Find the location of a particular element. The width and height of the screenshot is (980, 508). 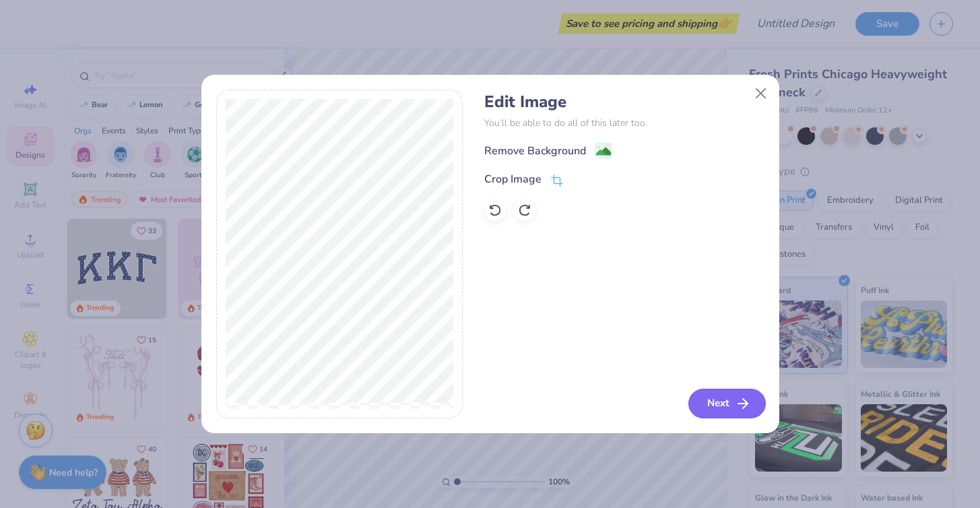

p: You’ll be able to do all of this later too. is located at coordinates (624, 123).